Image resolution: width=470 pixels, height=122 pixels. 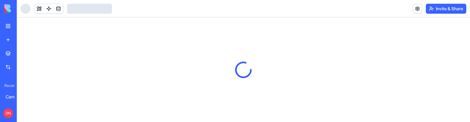 I want to click on span: DN, so click(x=8, y=114).